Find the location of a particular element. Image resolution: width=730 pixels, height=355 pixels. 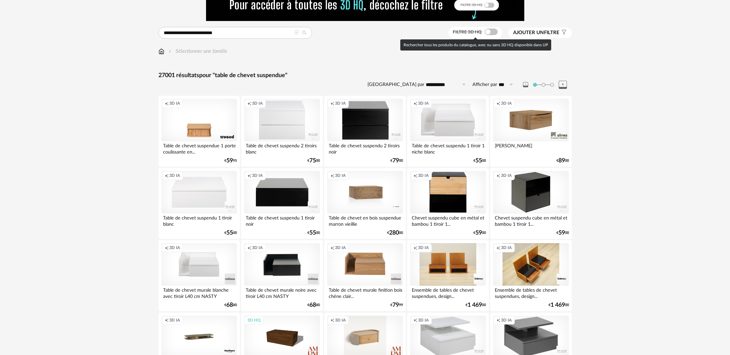

div: Chevet suspendu cube en métal et bambou 1 tiroir 1... is located at coordinates (448, 220).